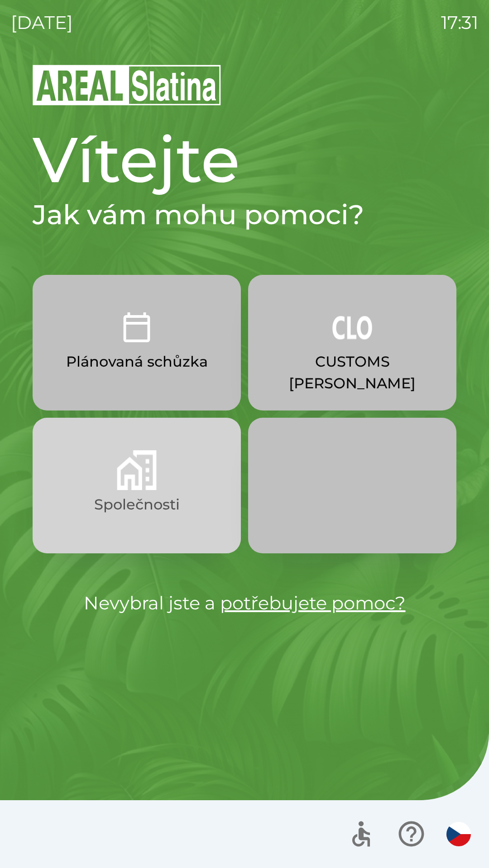 This screenshot has height=868, width=489. Describe the element at coordinates (137, 342) in the screenshot. I see `button: Plánovaná schůzka` at that location.